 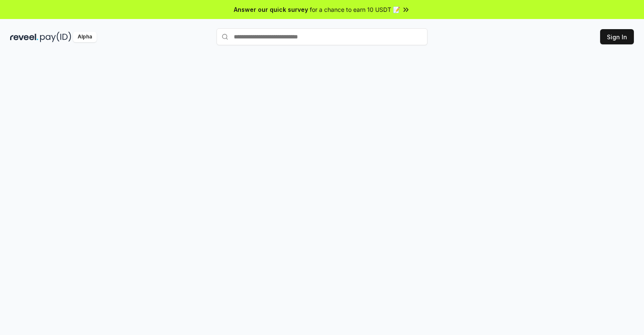 What do you see at coordinates (617, 37) in the screenshot?
I see `button: Sign In` at bounding box center [617, 37].